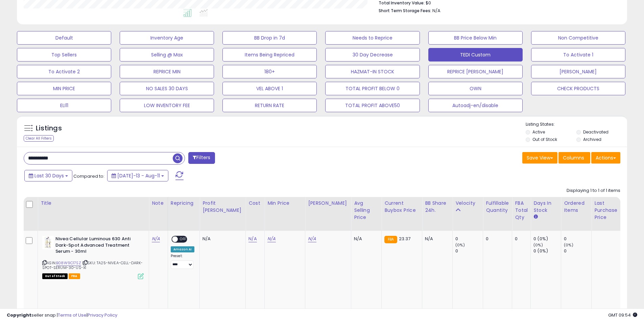  What do you see at coordinates (468, 203) in the screenshot?
I see `div: Velocity` at bounding box center [468, 203].